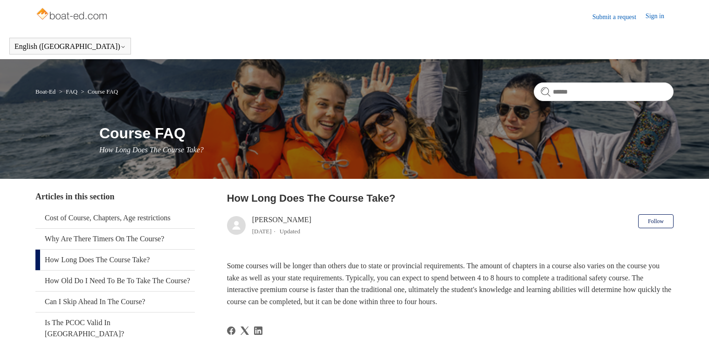  Describe the element at coordinates (46, 91) in the screenshot. I see `li: Boat-Ed` at that location.